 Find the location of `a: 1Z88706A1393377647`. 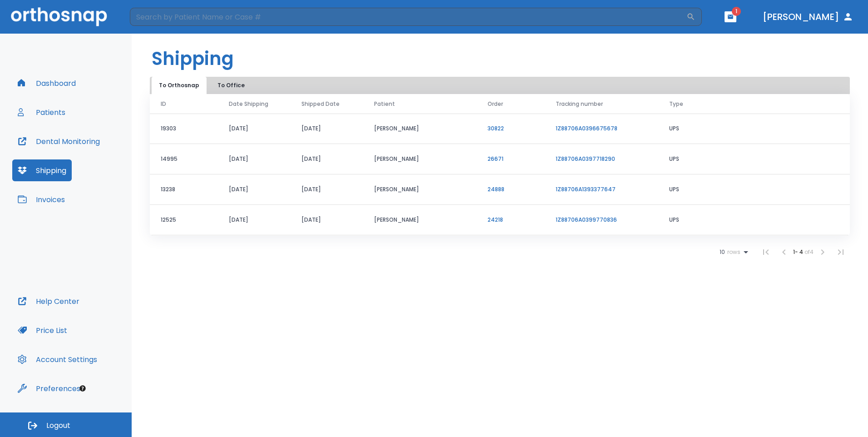

a: 1Z88706A1393377647 is located at coordinates (586, 189).